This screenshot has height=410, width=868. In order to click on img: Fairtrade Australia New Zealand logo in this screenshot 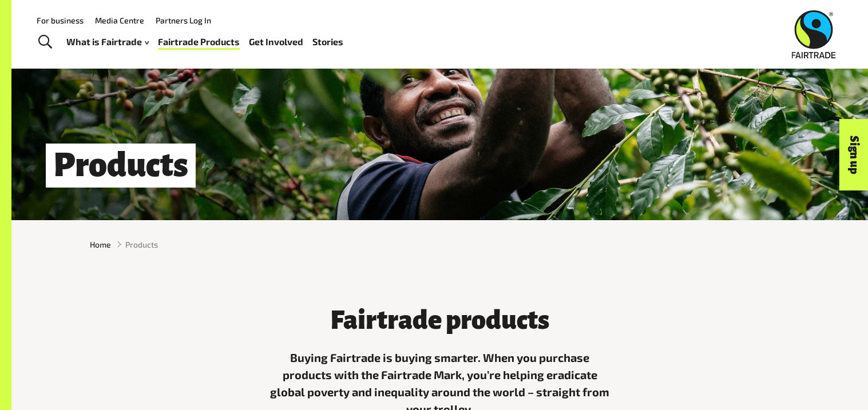, I will do `click(814, 34)`.